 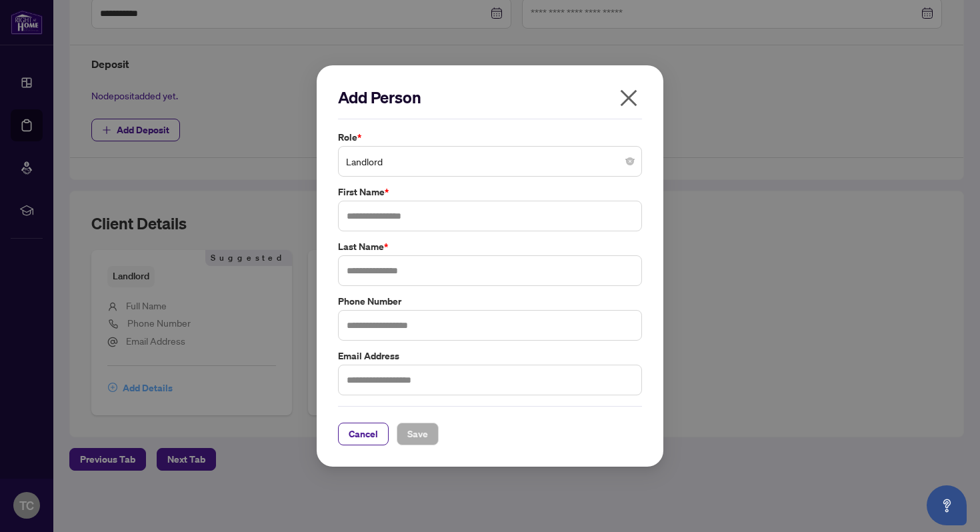 What do you see at coordinates (363, 434) in the screenshot?
I see `button: Cancel` at bounding box center [363, 434].